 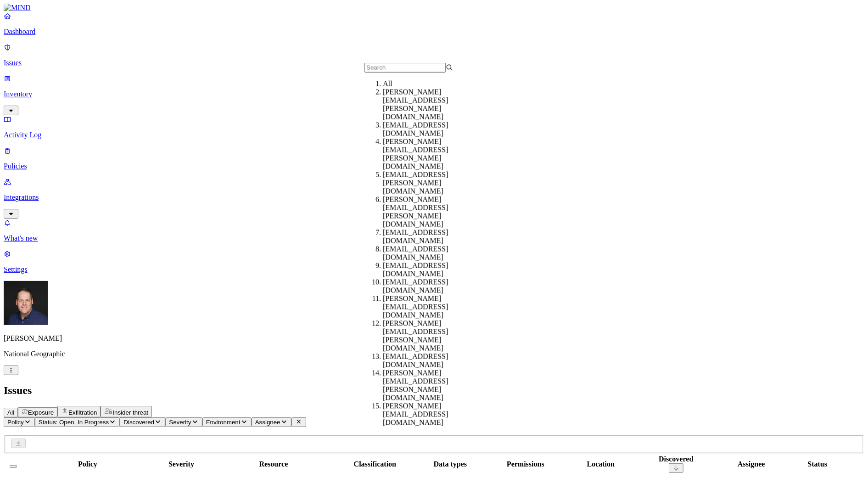 I want to click on div: Status, so click(x=818, y=464).